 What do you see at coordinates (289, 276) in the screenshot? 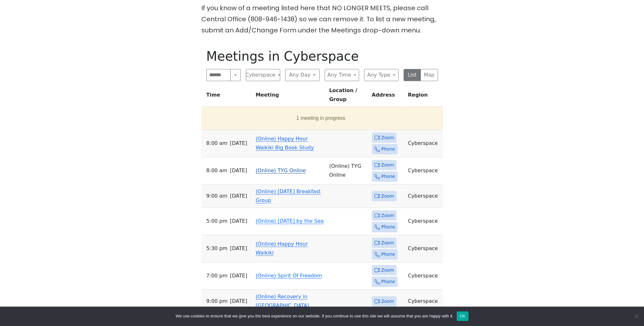
I see `a: (Online) Spirit Of Freedom` at bounding box center [289, 276].